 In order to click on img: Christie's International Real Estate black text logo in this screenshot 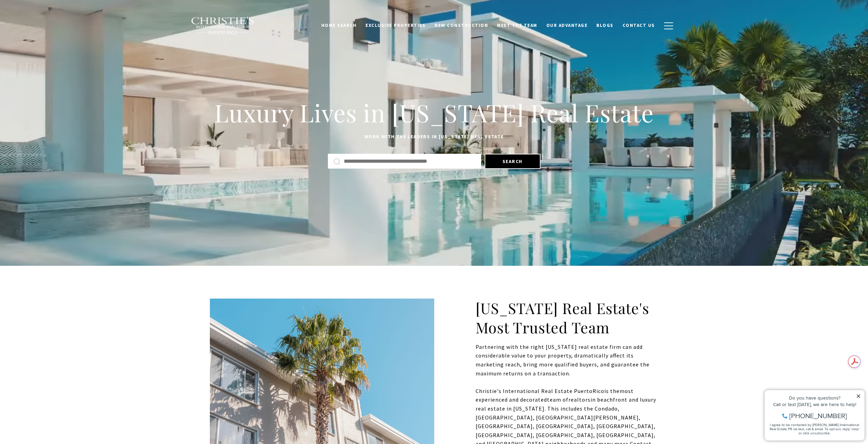, I will do `click(223, 26)`.